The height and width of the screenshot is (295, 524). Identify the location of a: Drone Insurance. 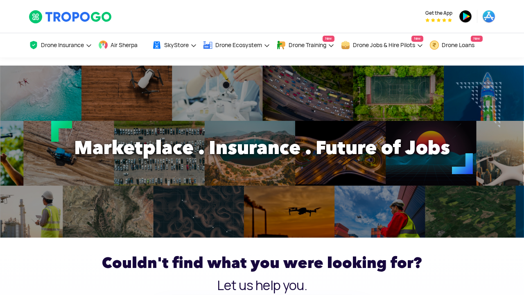
(60, 45).